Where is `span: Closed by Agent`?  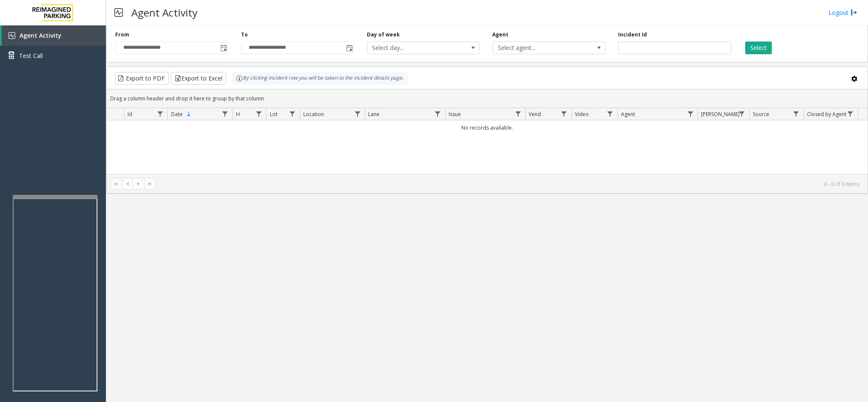
span: Closed by Agent is located at coordinates (826, 114).